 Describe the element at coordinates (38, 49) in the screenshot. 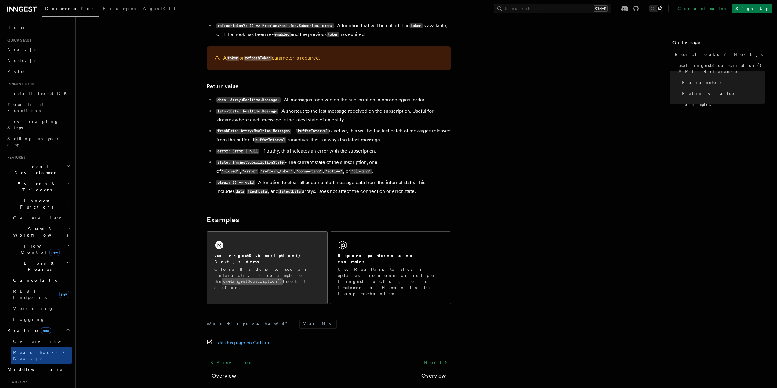

I see `a: Next.js` at that location.